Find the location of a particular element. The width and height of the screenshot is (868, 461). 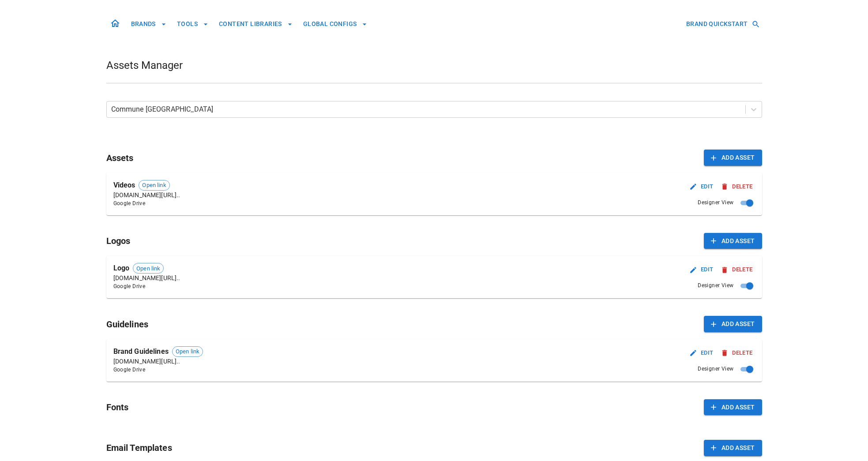

p: Logo is located at coordinates (122, 268).